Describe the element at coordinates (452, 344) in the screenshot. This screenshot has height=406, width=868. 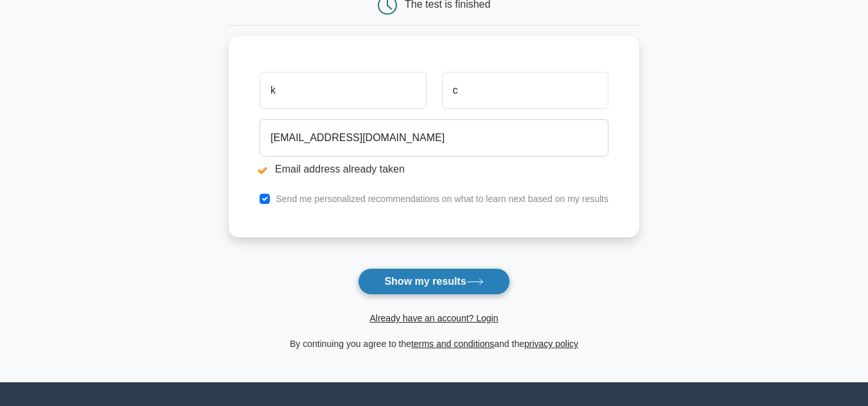
I see `a: terms and conditions` at that location.